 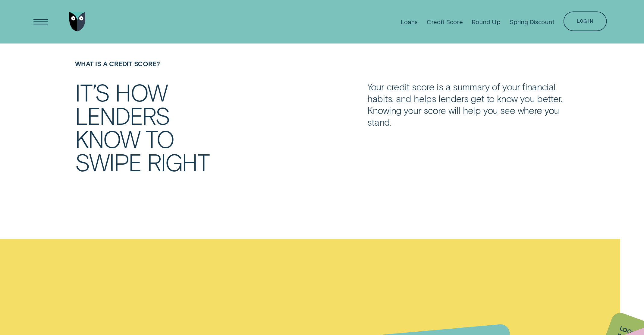 I want to click on h4: What is a Credit Score?, so click(x=155, y=63).